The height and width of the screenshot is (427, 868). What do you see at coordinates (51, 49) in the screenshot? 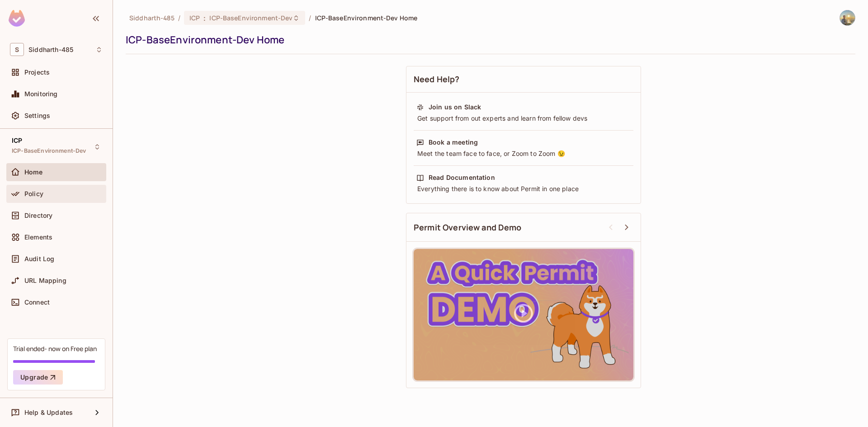
I see `span: Workspace: Siddharth-485` at bounding box center [51, 49].